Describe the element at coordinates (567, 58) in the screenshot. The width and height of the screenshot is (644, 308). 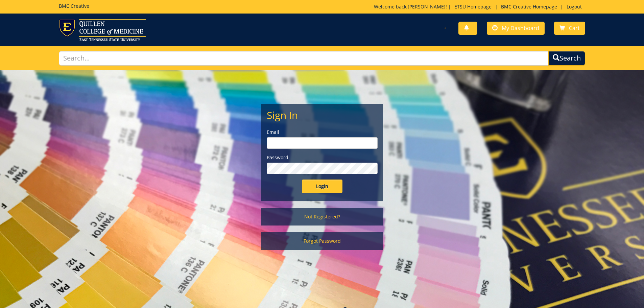
I see `button: Search` at that location.